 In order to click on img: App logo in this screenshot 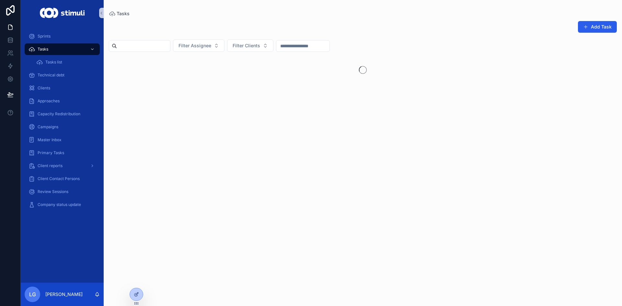, I will do `click(62, 13)`.